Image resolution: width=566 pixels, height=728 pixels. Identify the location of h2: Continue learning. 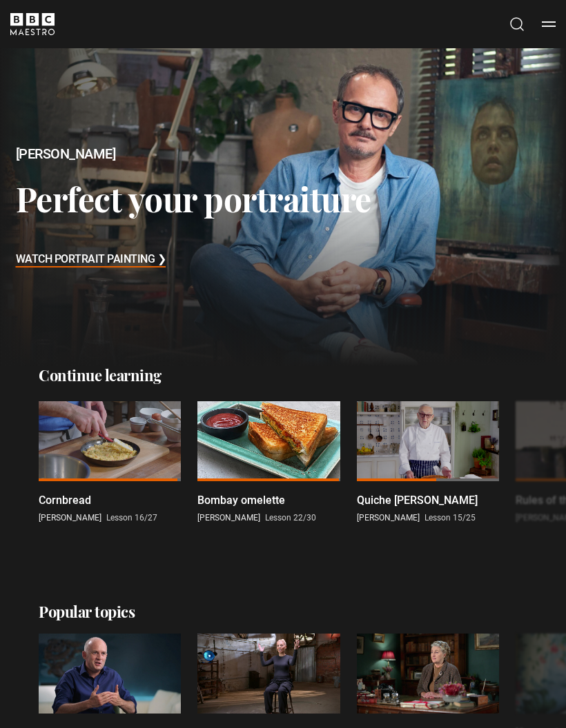
(283, 375).